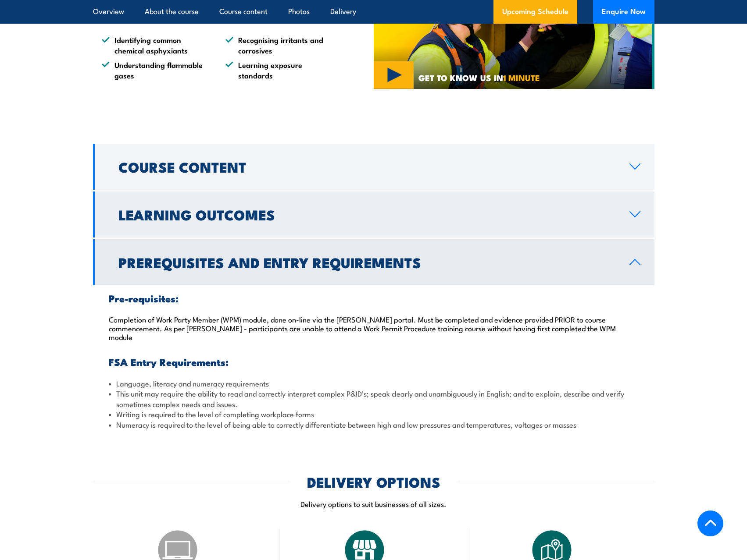 Image resolution: width=747 pixels, height=560 pixels. Describe the element at coordinates (155, 69) in the screenshot. I see `li: Understanding flammable gases` at that location.